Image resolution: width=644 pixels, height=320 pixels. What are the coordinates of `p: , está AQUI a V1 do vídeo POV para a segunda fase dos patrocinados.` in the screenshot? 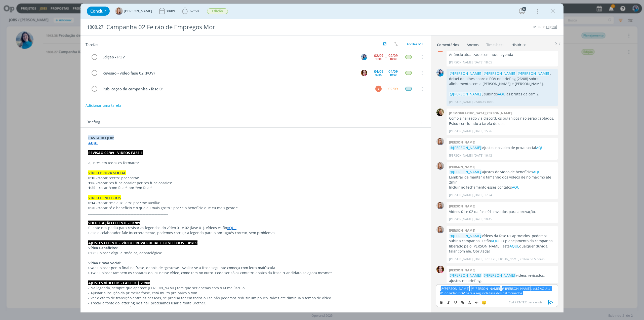 It's located at (497, 291).